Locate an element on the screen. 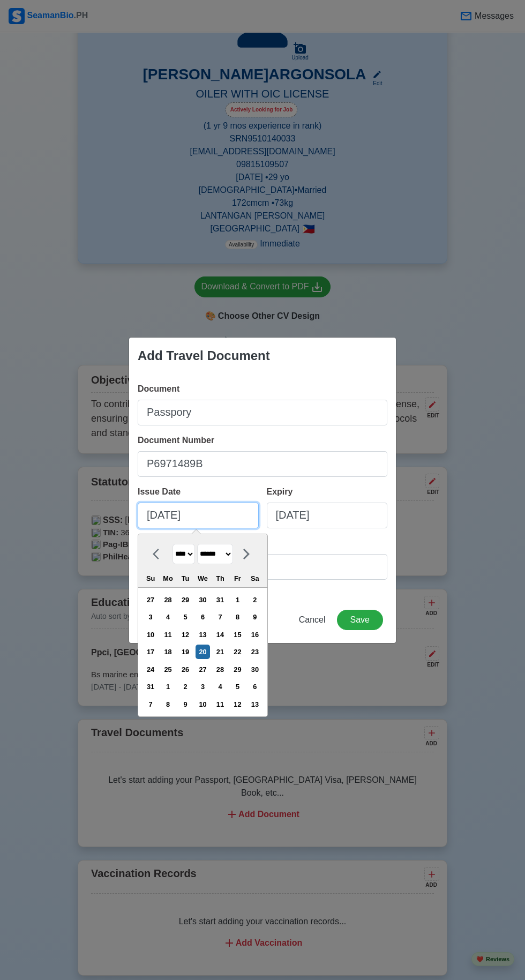 The image size is (525, 980). div: Fr is located at coordinates (237, 579).